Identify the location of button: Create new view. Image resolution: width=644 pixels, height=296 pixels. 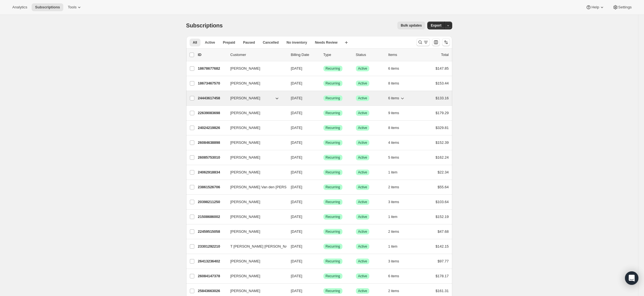
(346, 42).